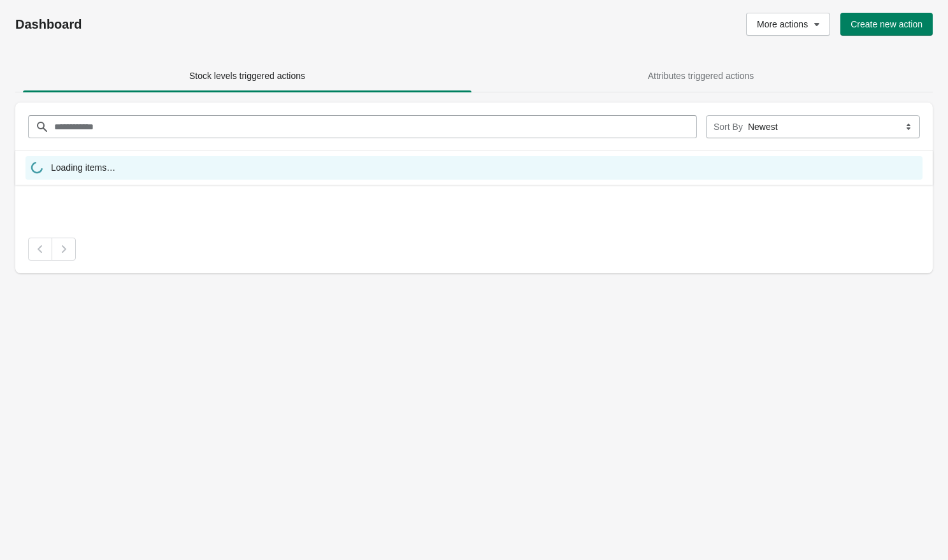  What do you see at coordinates (474, 249) in the screenshot?
I see `nav: Pagination` at bounding box center [474, 249].